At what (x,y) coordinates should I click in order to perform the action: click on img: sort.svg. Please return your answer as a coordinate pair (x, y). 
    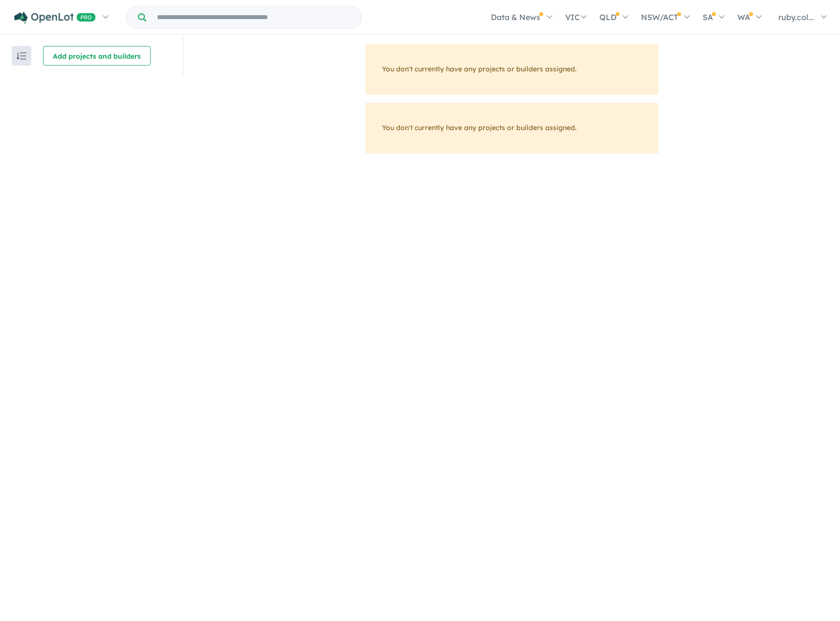
    Looking at the image, I should click on (22, 55).